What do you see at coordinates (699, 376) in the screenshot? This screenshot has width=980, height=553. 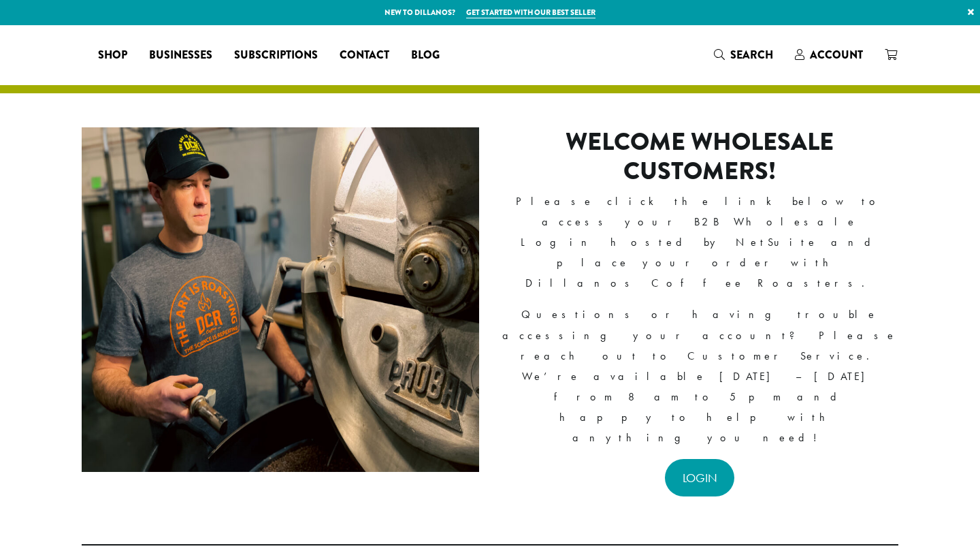 I see `p: Questions or having trouble accessing your account? Please reach out to Customer Service. We’re a...` at bounding box center [699, 376].